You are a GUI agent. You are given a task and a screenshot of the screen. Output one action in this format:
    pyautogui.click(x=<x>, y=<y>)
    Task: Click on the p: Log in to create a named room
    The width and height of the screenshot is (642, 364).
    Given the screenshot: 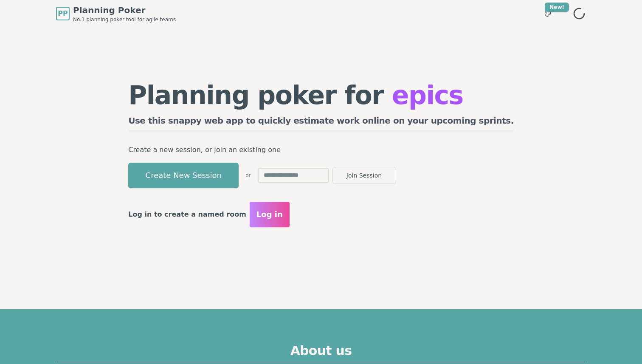 What is the action you would take?
    pyautogui.click(x=187, y=215)
    